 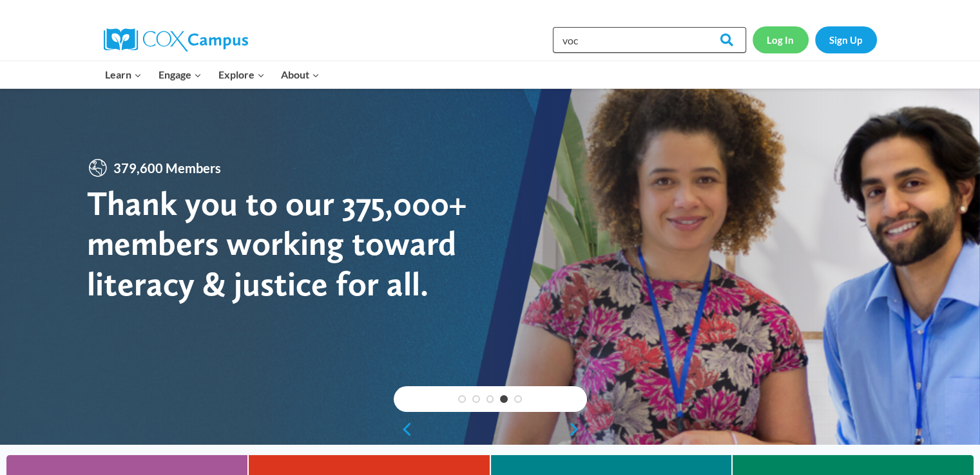 I want to click on button: Child menu of Learn, so click(x=124, y=75).